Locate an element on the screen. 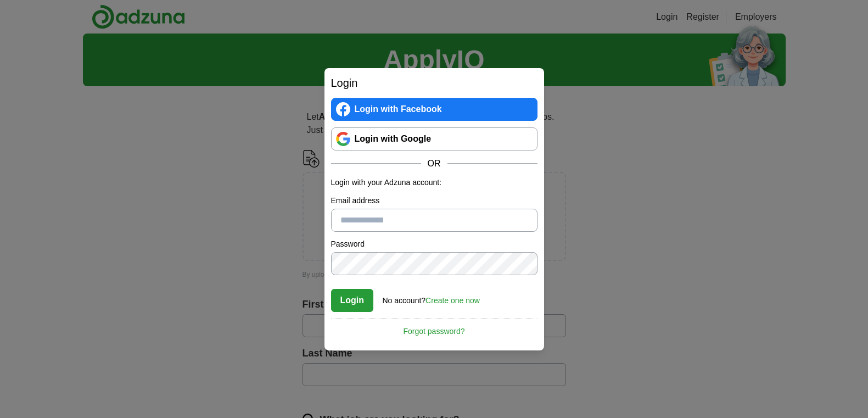  a: Login with Facebook is located at coordinates (434, 109).